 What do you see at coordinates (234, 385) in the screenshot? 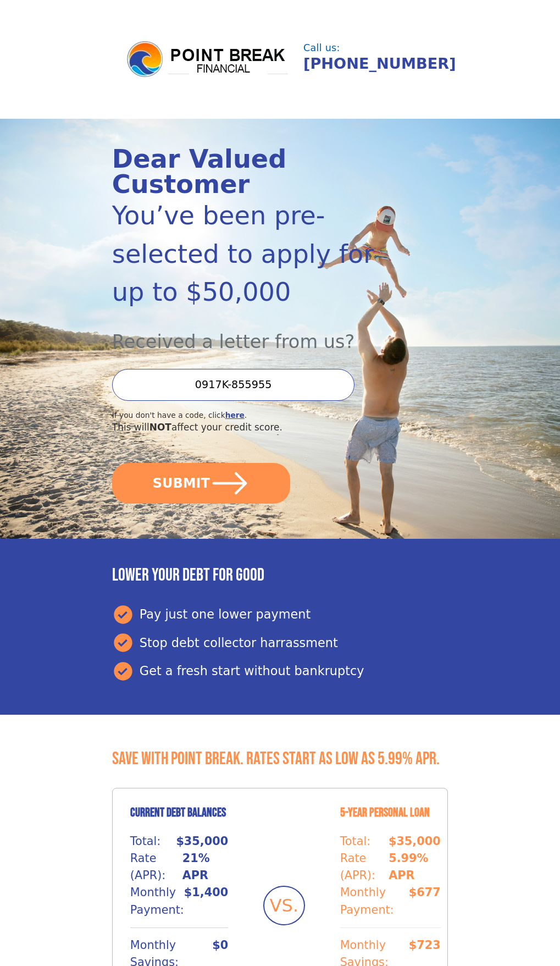
I see `input: Enter your Offer Code:` at bounding box center [234, 385].